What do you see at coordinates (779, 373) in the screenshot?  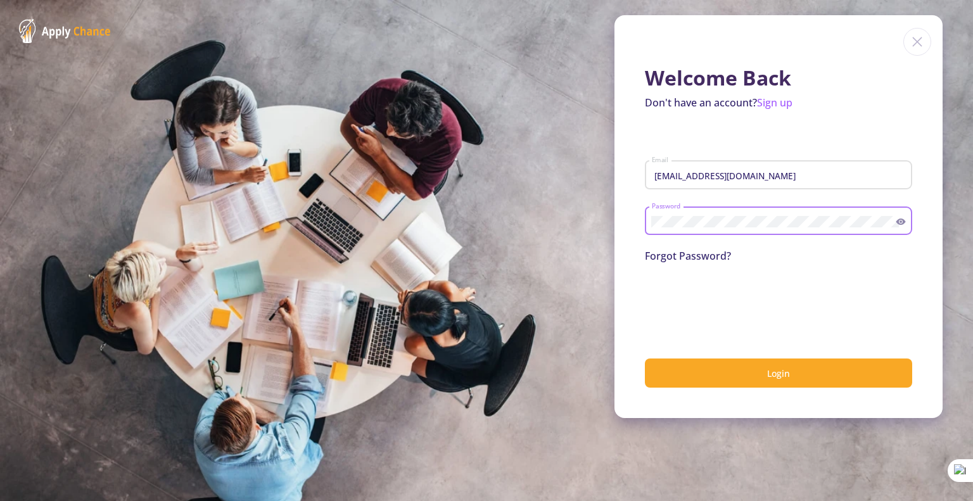 I see `button: Login` at bounding box center [779, 373].